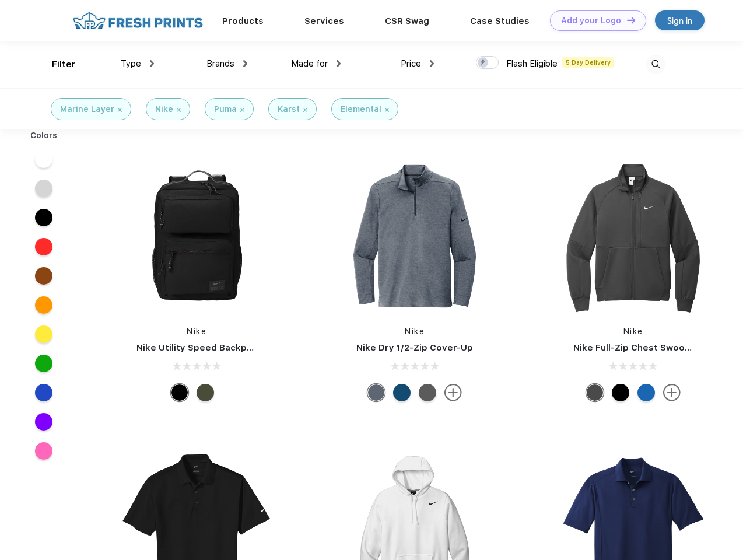 The image size is (743, 560). What do you see at coordinates (361, 109) in the screenshot?
I see `div: Elemental` at bounding box center [361, 109].